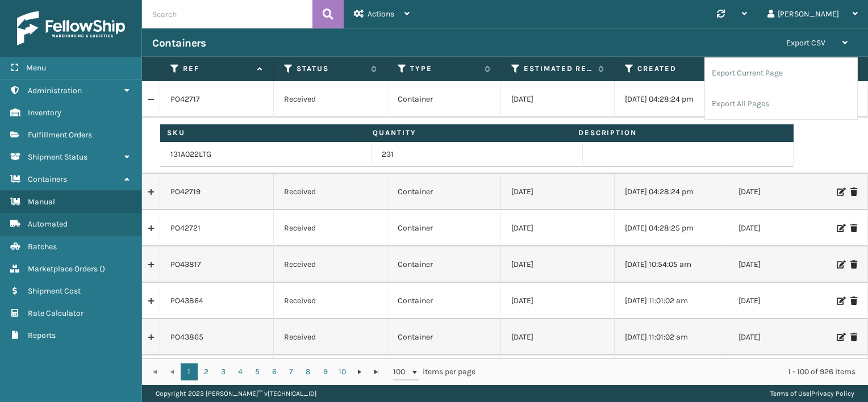 The width and height of the screenshot is (868, 402). Describe the element at coordinates (187, 337) in the screenshot. I see `a: PO43865` at that location.